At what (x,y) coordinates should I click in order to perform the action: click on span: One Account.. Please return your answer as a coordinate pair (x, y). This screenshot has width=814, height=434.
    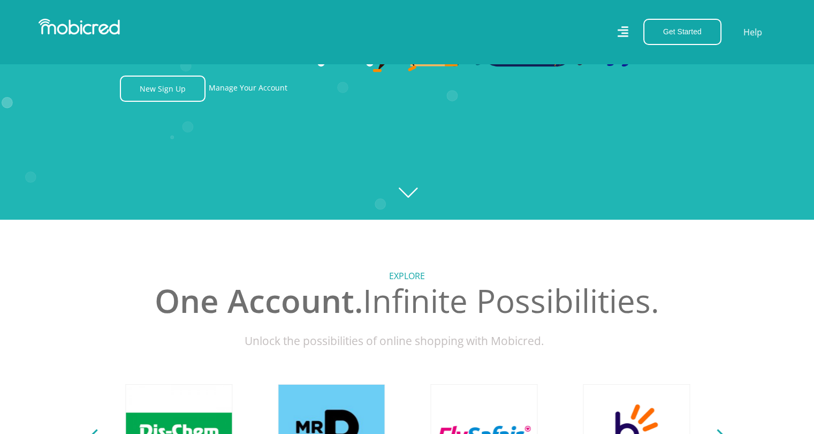
    Looking at the image, I should click on (259, 300).